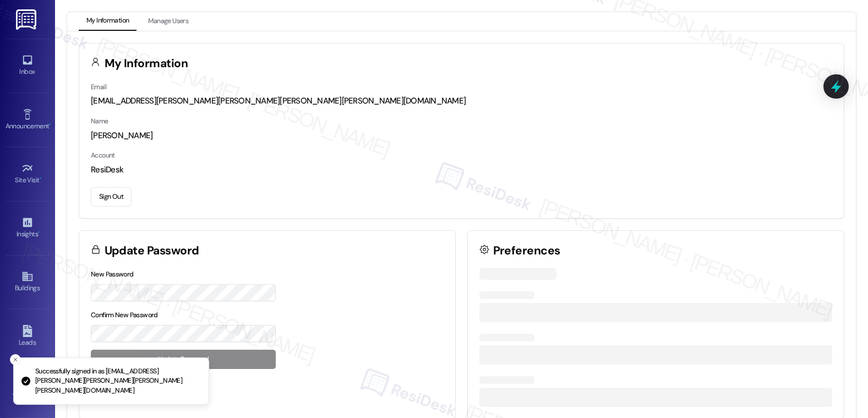 This screenshot has width=868, height=418. Describe the element at coordinates (103, 155) in the screenshot. I see `label: Account` at that location.